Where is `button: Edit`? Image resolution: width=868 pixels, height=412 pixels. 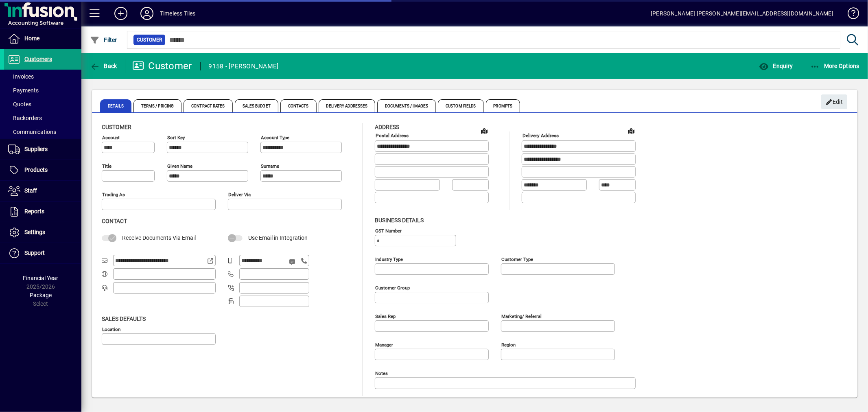
button: Edit is located at coordinates (834, 102).